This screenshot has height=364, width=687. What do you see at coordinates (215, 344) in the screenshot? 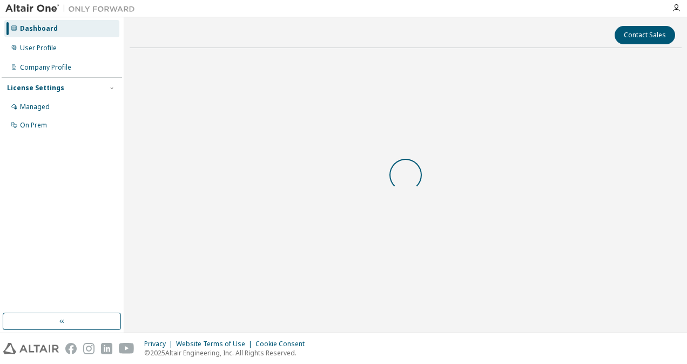
I see `div: Website Terms of Use` at bounding box center [215, 344].